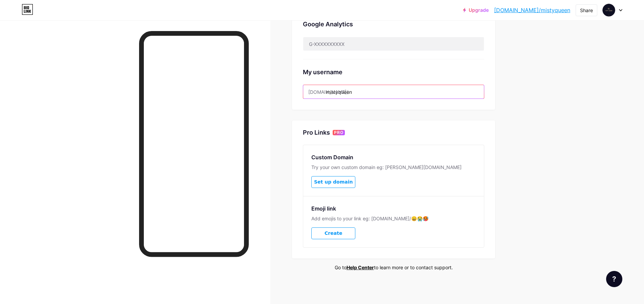  I want to click on span: Create, so click(333, 234).